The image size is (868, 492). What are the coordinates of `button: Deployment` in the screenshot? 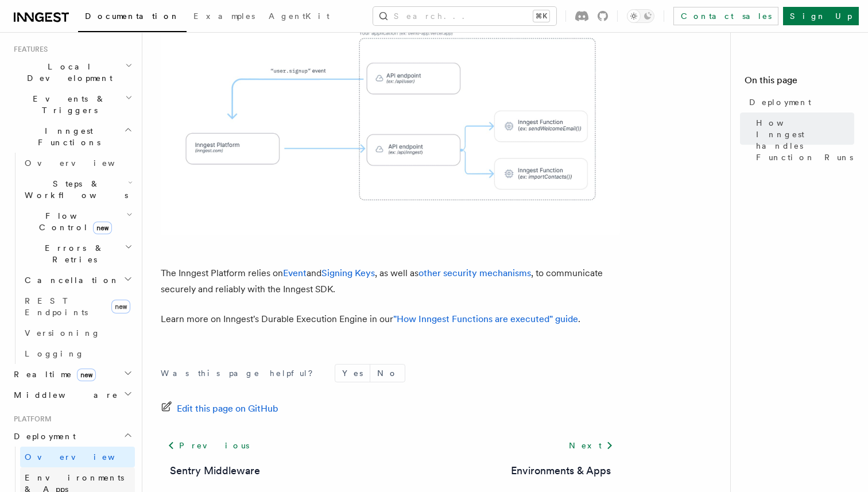 It's located at (72, 436).